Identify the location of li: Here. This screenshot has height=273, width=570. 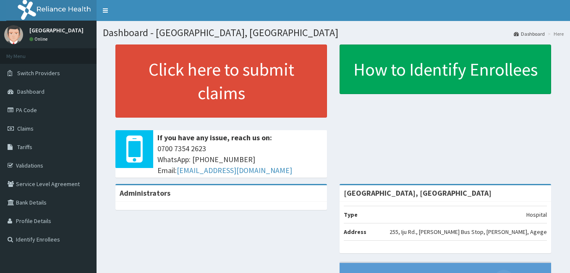
(555, 34).